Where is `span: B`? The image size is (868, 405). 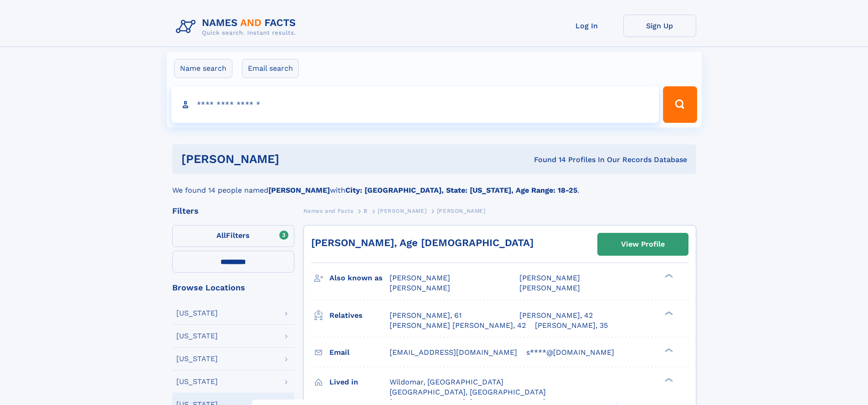
span: B is located at coordinates (365, 211).